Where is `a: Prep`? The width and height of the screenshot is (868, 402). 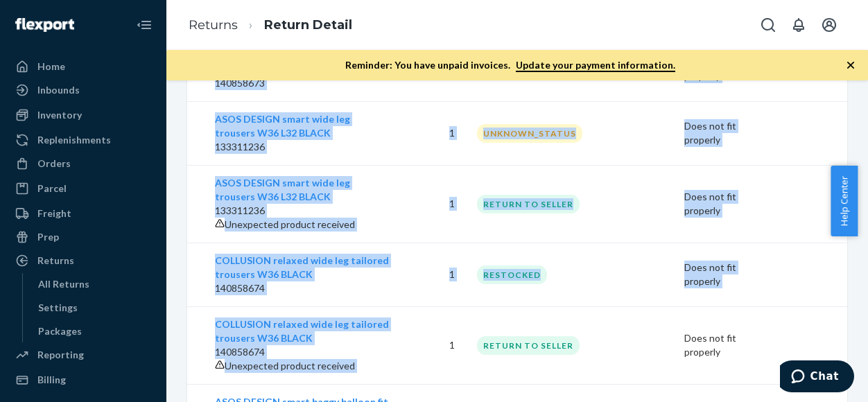 a: Prep is located at coordinates (83, 237).